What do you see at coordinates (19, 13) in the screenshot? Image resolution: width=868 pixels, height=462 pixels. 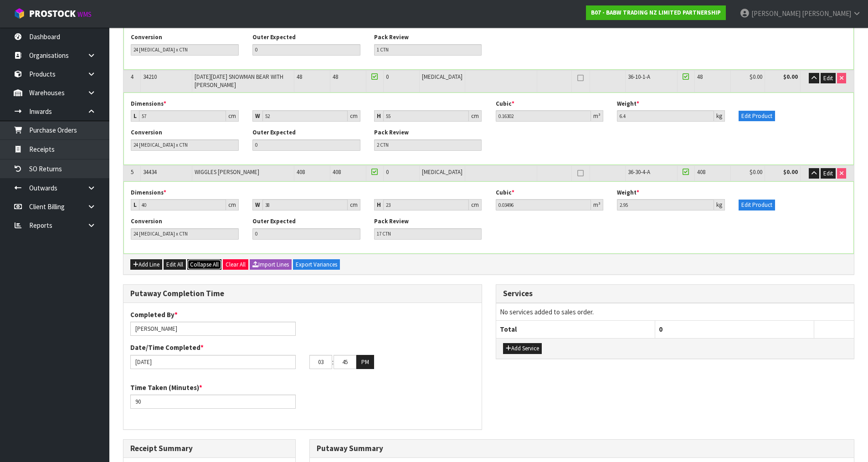 I see `img: cube-alt.png` at bounding box center [19, 13].